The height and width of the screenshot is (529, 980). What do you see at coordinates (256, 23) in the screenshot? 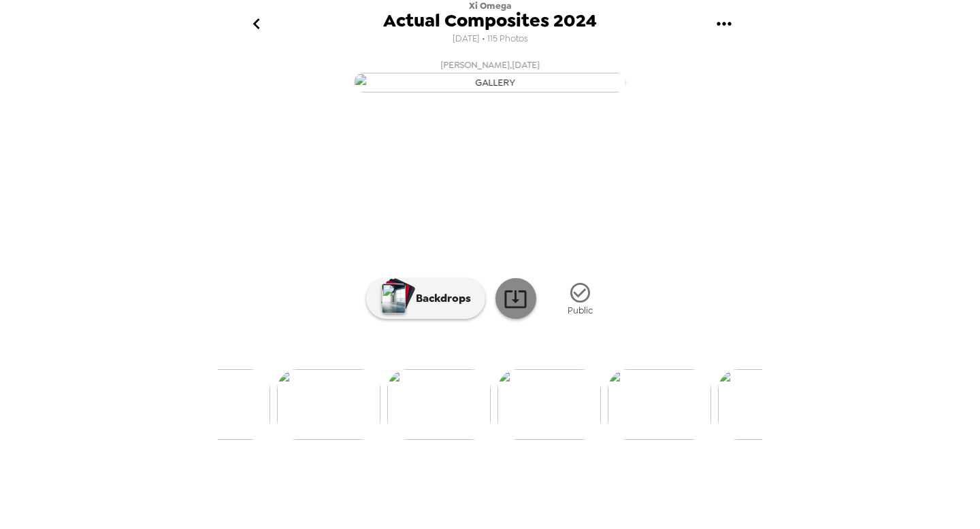
I see `button: go back` at bounding box center [256, 23].